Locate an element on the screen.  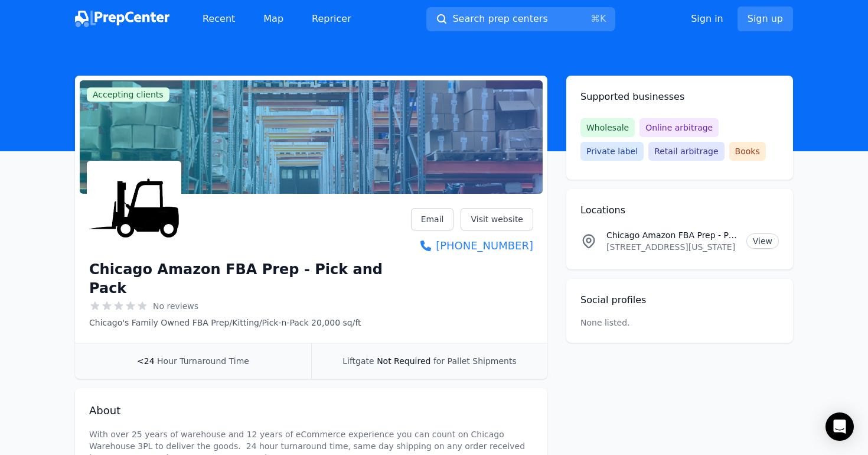
a: Sign up is located at coordinates (765, 19).